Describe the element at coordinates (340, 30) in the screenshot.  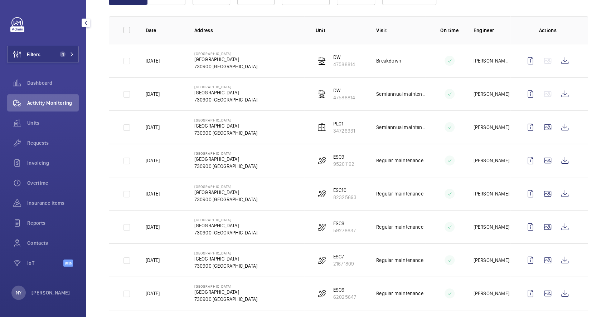
I see `p: Unit` at that location.